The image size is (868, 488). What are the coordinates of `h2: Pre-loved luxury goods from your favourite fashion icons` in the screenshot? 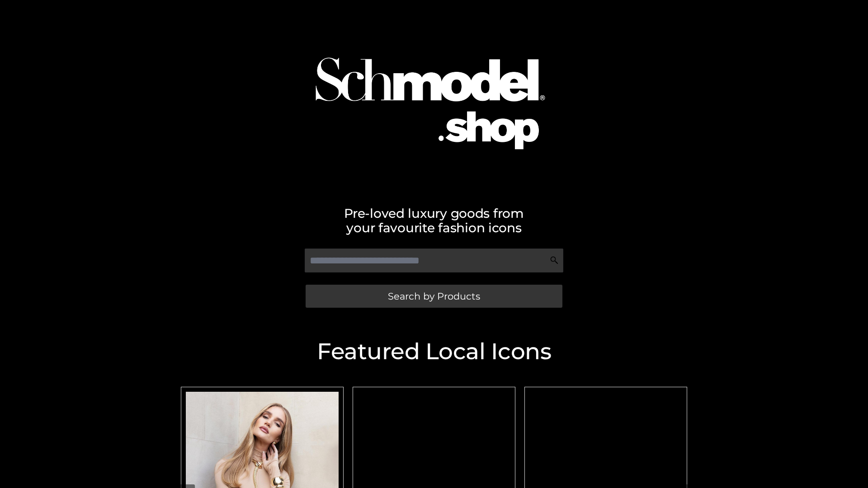 It's located at (434, 221).